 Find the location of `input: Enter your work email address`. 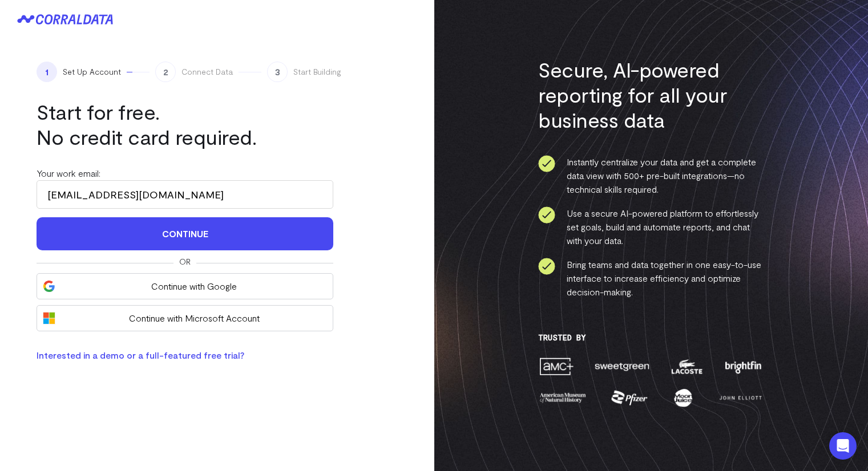

input: Enter your work email address is located at coordinates (185, 194).